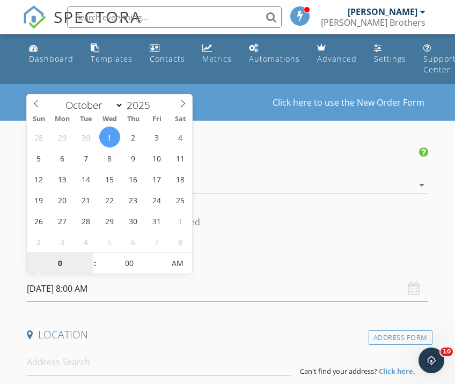 The width and height of the screenshot is (455, 384). What do you see at coordinates (112, 54) in the screenshot?
I see `a: Templates` at bounding box center [112, 54].